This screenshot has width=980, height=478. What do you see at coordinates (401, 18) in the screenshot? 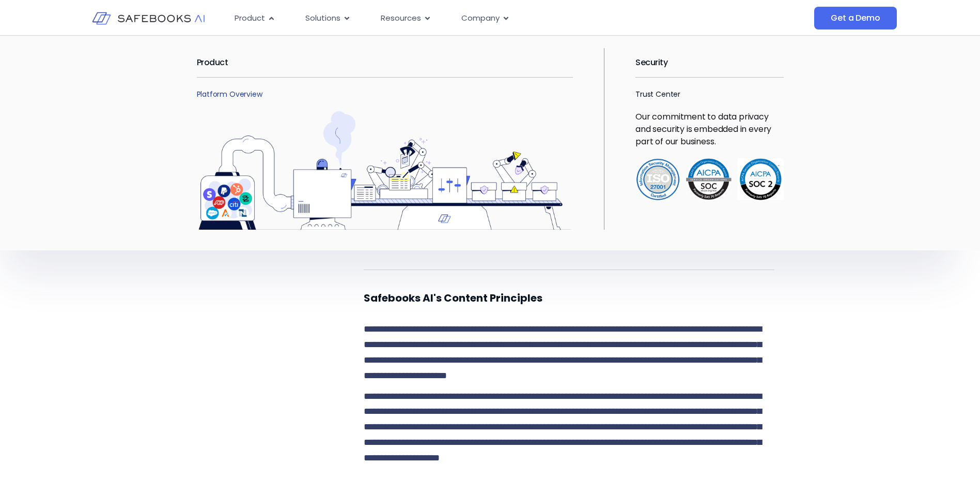
I see `span: Resources` at bounding box center [401, 18].